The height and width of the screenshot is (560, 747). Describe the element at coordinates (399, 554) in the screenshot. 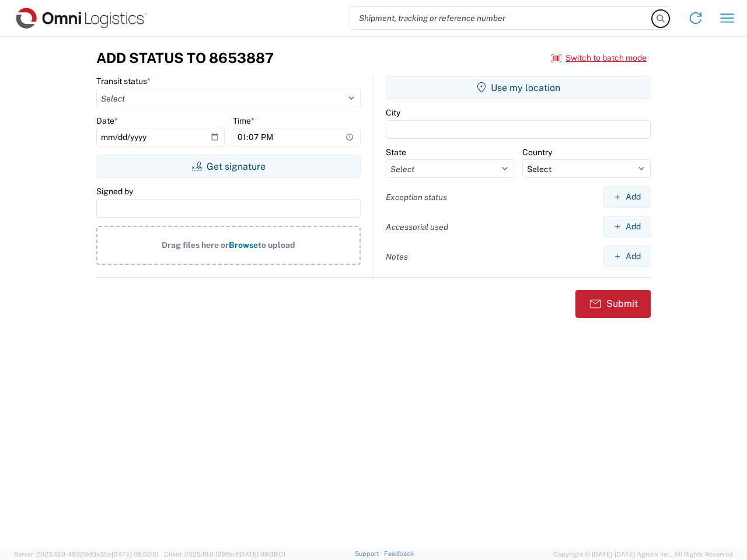

I see `a: Feedback` at that location.